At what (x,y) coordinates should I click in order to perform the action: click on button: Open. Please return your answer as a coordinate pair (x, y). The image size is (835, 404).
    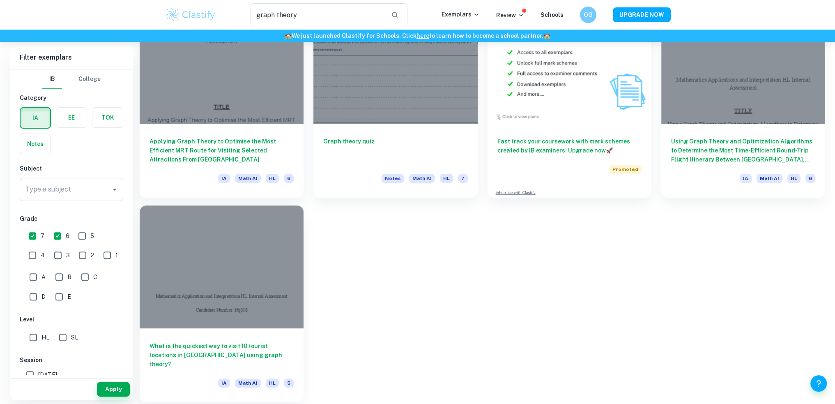
    Looking at the image, I should click on (115, 189).